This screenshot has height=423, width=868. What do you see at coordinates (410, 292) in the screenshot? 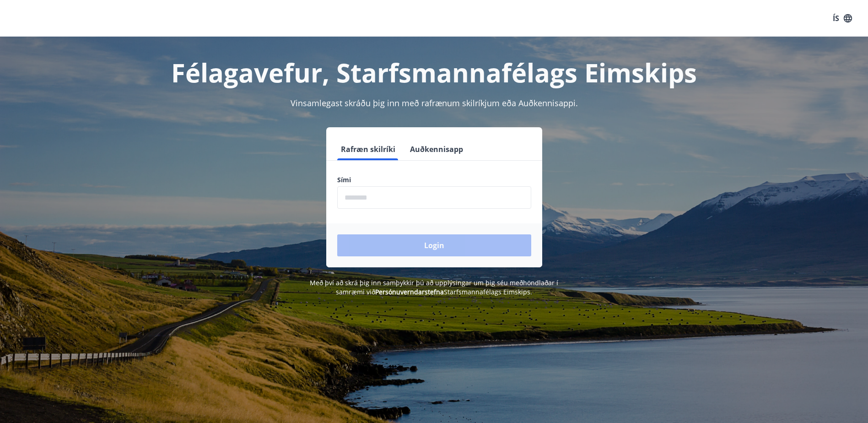
I see `a: Persónuverndarstefna` at bounding box center [410, 292].